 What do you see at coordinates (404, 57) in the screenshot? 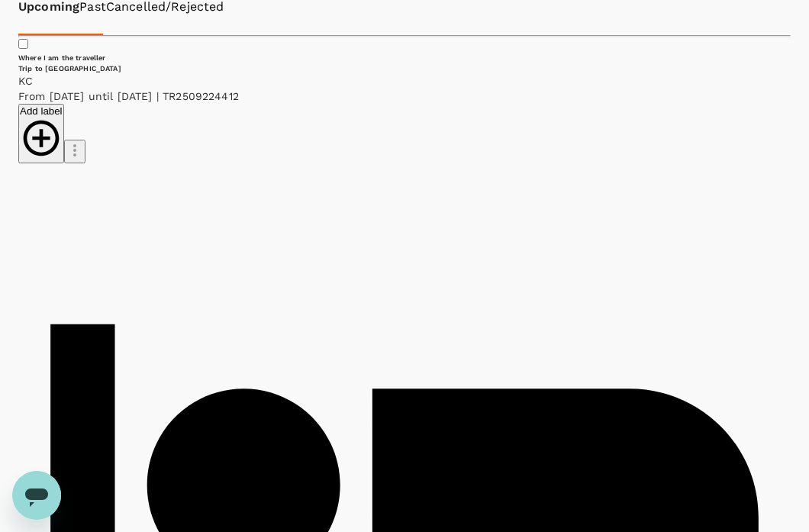
I see `h6: Where I am the traveller` at bounding box center [404, 57].